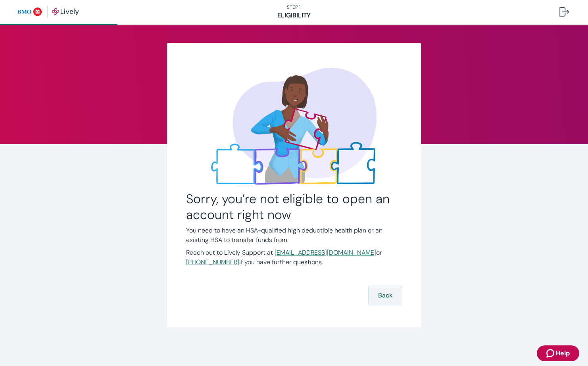 The width and height of the screenshot is (588, 366). What do you see at coordinates (294, 207) in the screenshot?
I see `h2: Sorry, you’re not eligible to open an account right now` at bounding box center [294, 207].